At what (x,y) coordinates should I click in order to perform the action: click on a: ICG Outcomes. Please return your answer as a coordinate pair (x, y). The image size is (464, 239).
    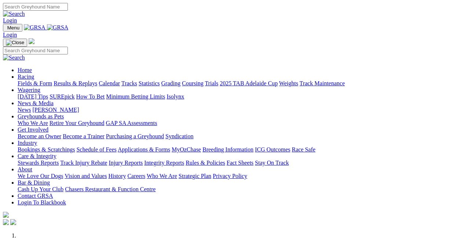
    Looking at the image, I should click on (273, 149).